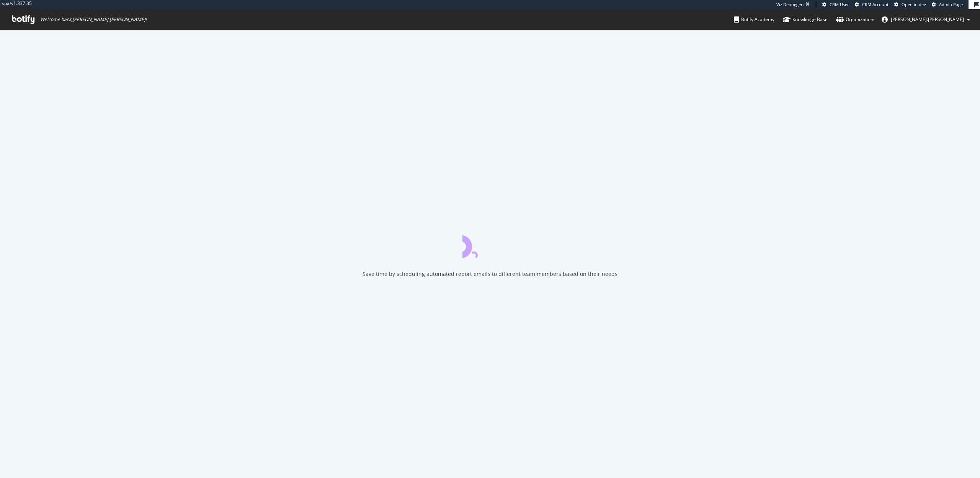 This screenshot has width=980, height=478. What do you see at coordinates (754, 19) in the screenshot?
I see `a: Botify Academy` at bounding box center [754, 19].